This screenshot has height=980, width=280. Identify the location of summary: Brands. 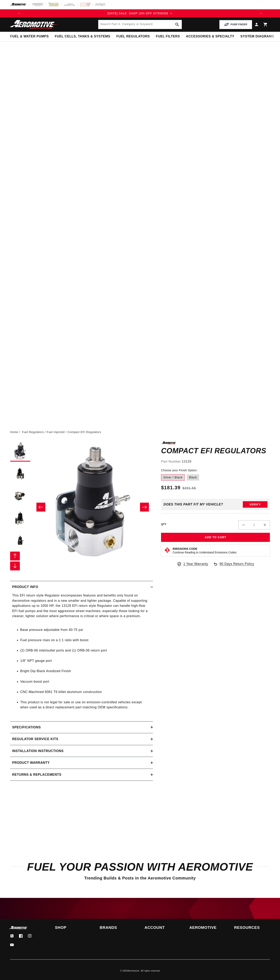
(118, 927).